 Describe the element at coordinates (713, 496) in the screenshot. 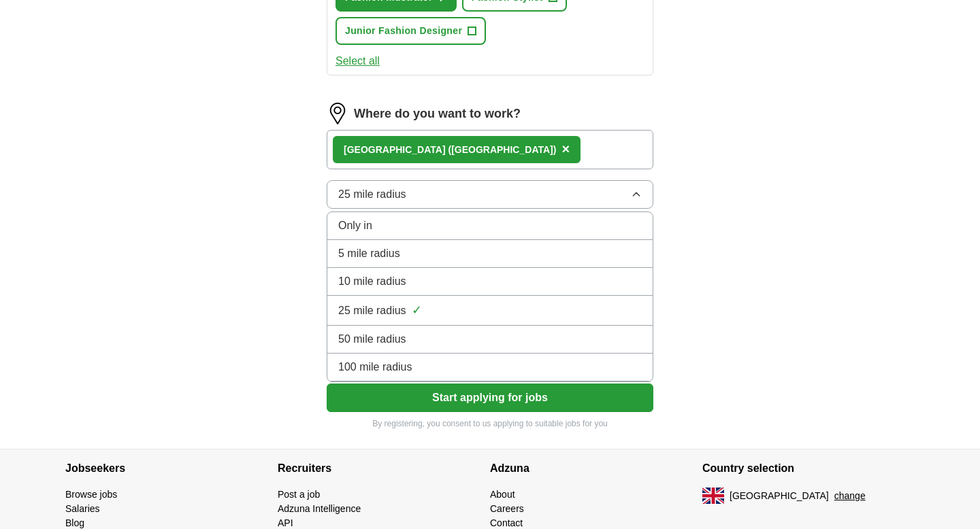

I see `img: UK flag` at that location.